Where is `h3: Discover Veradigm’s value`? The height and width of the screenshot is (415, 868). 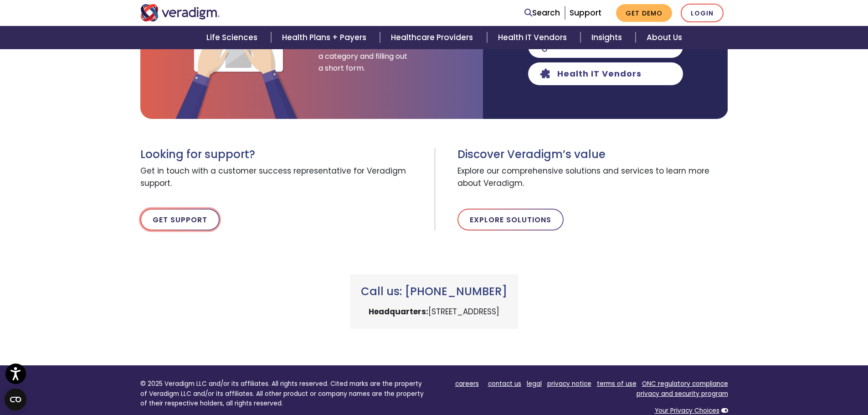
h3: Discover Veradigm’s value is located at coordinates (593, 155).